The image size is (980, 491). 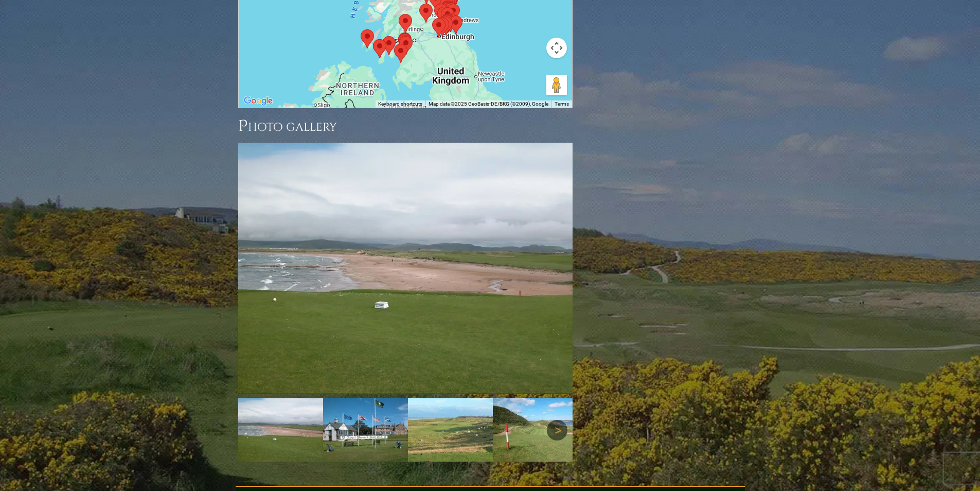 What do you see at coordinates (406, 126) in the screenshot?
I see `h3: Photo Gallery` at bounding box center [406, 126].